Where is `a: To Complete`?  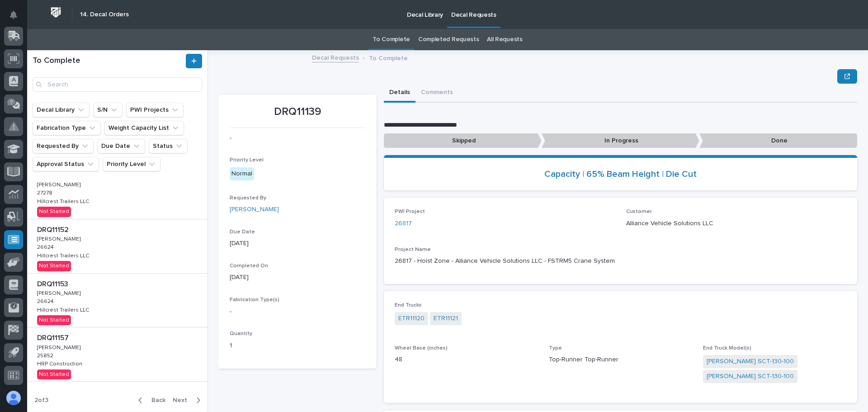 a: To Complete is located at coordinates (391, 39).